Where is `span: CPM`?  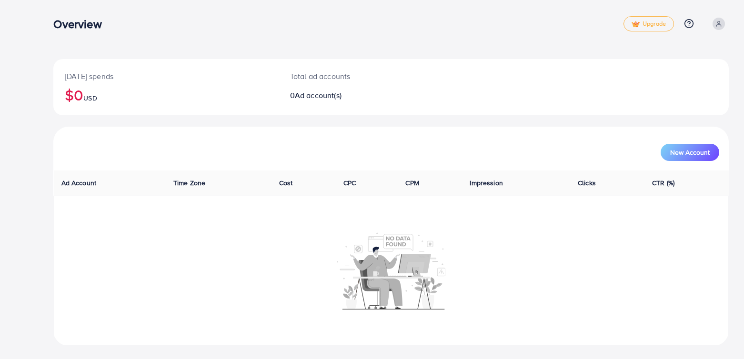
span: CPM is located at coordinates (412, 183).